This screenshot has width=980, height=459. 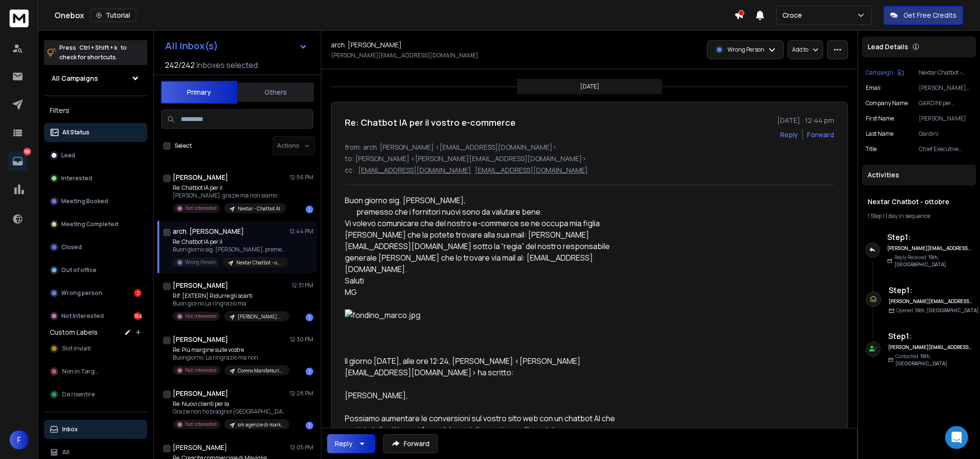 What do you see at coordinates (93, 53) in the screenshot?
I see `p: Press to check for shortcuts.` at bounding box center [93, 53].